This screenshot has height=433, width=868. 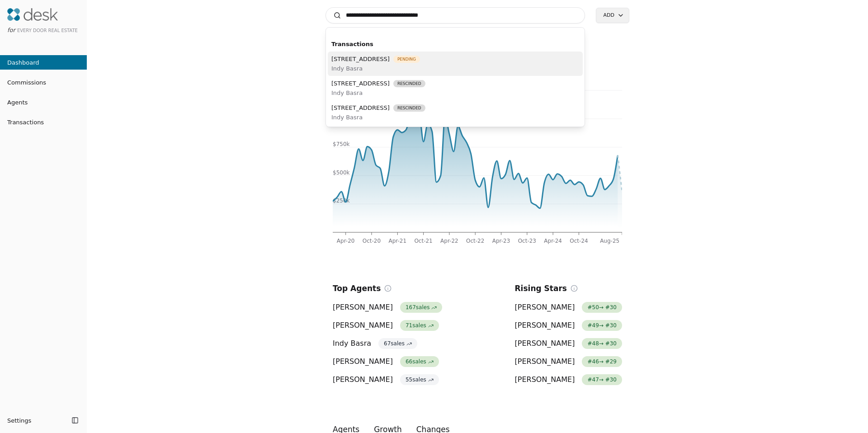 I want to click on tspan: Oct-23, so click(x=527, y=241).